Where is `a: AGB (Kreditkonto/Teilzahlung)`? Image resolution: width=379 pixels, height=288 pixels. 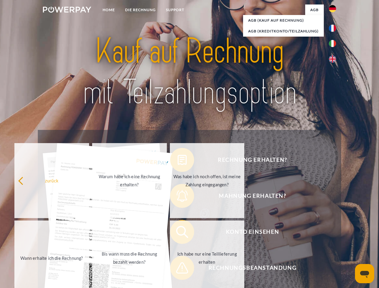
a: AGB (Kreditkonto/Teilzahlung) is located at coordinates (283, 31).